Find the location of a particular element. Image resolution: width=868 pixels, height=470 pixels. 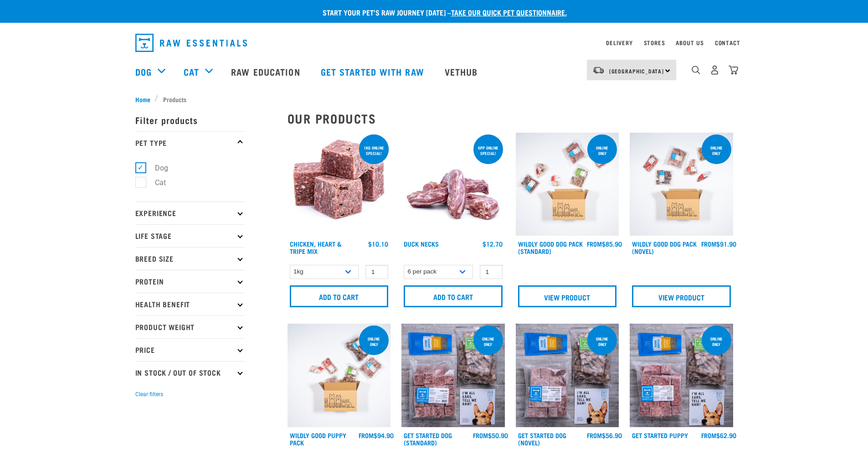

img: Raw Essentials Logo is located at coordinates (191, 43).